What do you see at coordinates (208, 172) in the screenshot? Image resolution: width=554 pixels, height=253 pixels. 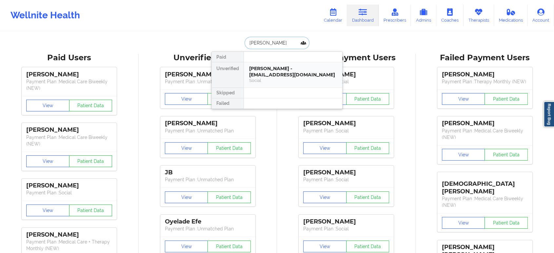 I see `div: JB` at bounding box center [208, 172].